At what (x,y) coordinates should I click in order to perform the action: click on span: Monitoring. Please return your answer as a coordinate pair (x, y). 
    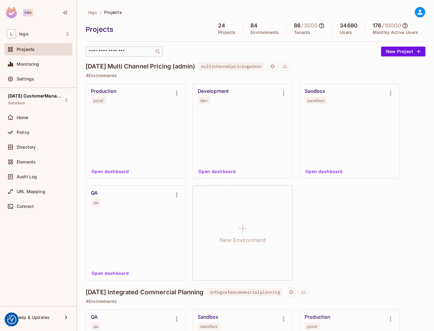
    Looking at the image, I should click on (28, 64).